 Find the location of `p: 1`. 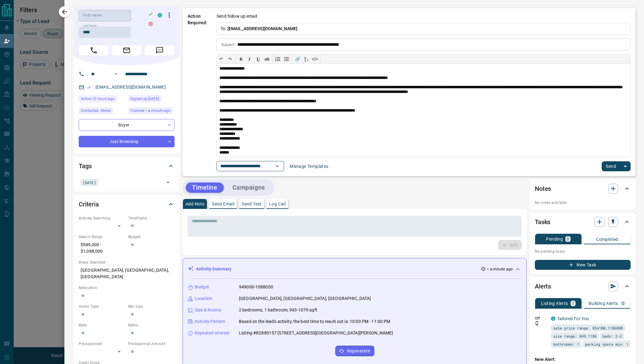

p: 1 is located at coordinates (573, 303).